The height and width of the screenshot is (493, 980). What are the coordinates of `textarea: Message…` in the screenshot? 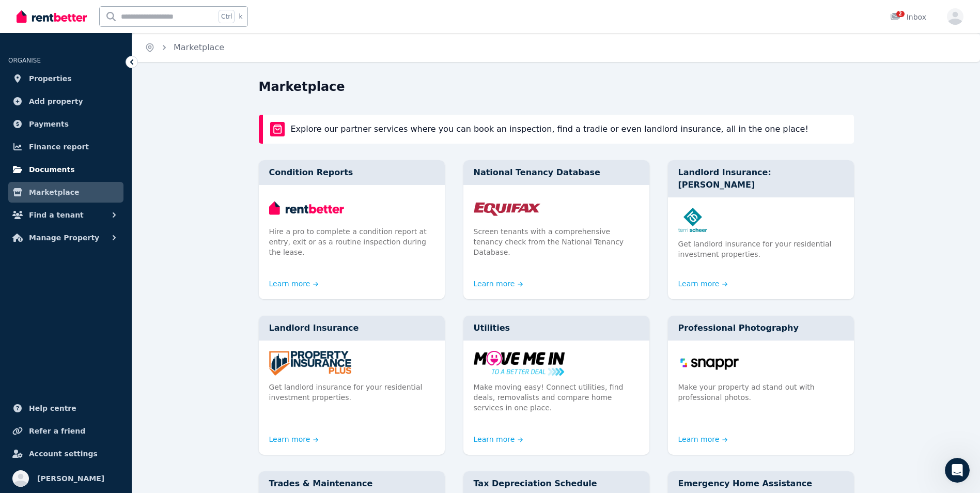 It's located at (104, 326).